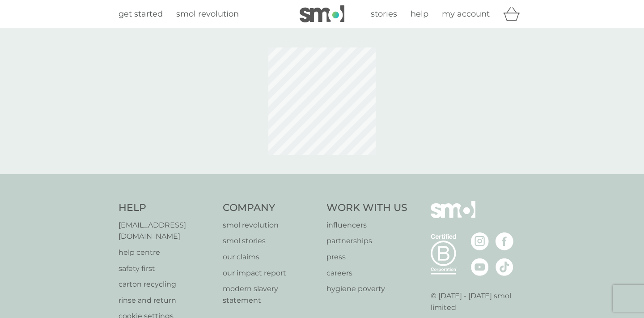 This screenshot has width=644, height=318. What do you see at coordinates (141, 14) in the screenshot?
I see `a: get started` at bounding box center [141, 14].